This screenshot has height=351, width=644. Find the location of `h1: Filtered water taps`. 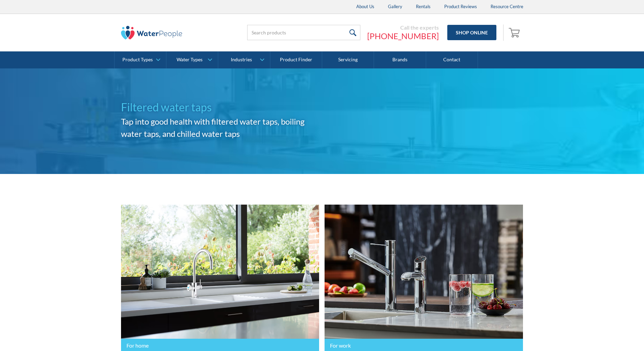

h1: Filtered water taps is located at coordinates (222, 107).